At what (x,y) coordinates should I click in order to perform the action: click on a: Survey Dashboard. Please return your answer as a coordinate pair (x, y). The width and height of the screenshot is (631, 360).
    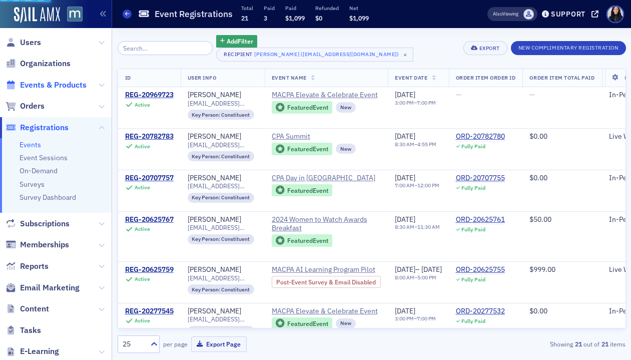
    Looking at the image, I should click on (48, 197).